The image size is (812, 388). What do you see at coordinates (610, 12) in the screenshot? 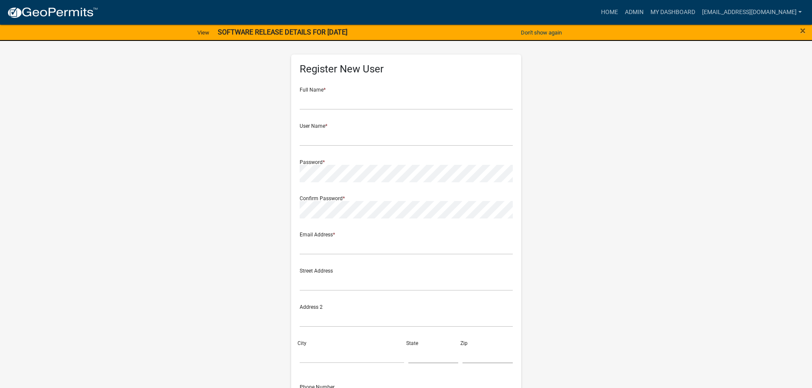
I see `a: Home` at bounding box center [610, 12].